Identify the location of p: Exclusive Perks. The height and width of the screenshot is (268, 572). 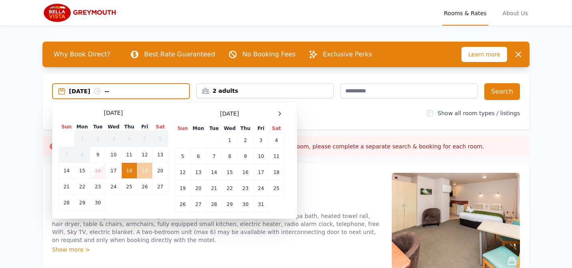
(347, 54).